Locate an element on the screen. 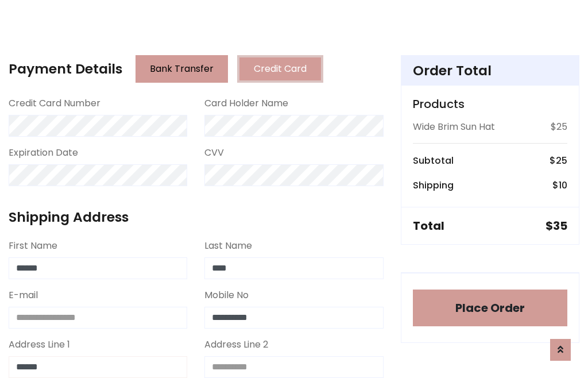 Image resolution: width=588 pixels, height=378 pixels. label: CVV is located at coordinates (214, 153).